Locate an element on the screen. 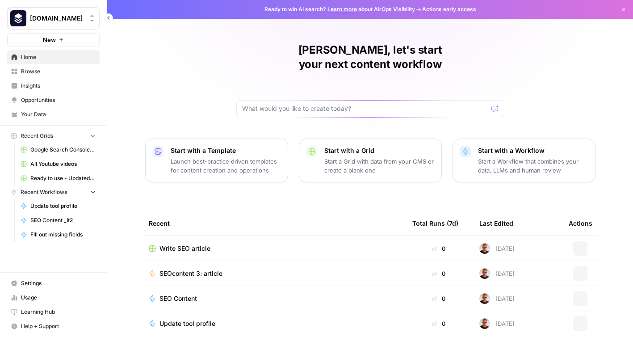  button: Recent Workflows is located at coordinates (53, 192).